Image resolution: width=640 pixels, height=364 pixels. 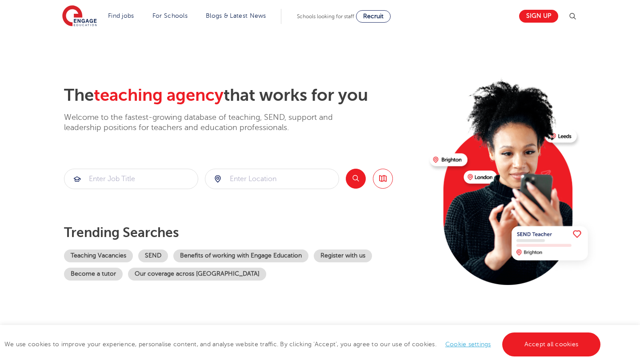 I want to click on a: Benefits of working with Engage Education, so click(x=241, y=256).